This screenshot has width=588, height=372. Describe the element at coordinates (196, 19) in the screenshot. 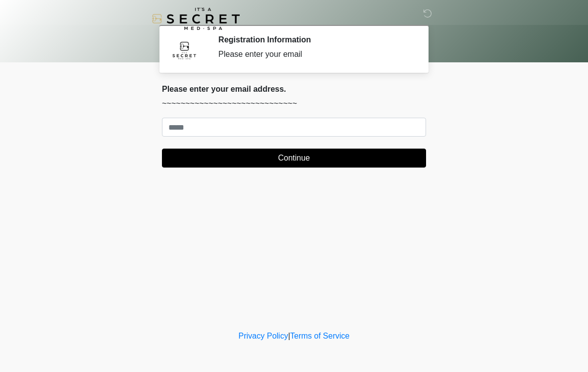

I see `img: It's A Secret Med Spa Logo` at that location.